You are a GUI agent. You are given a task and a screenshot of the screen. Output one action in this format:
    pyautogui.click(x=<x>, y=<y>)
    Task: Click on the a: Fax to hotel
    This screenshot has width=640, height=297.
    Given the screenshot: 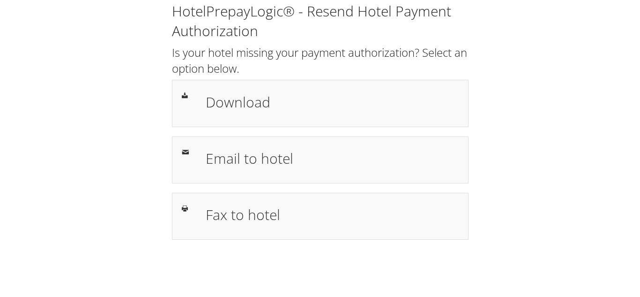 What is the action you would take?
    pyautogui.click(x=320, y=216)
    